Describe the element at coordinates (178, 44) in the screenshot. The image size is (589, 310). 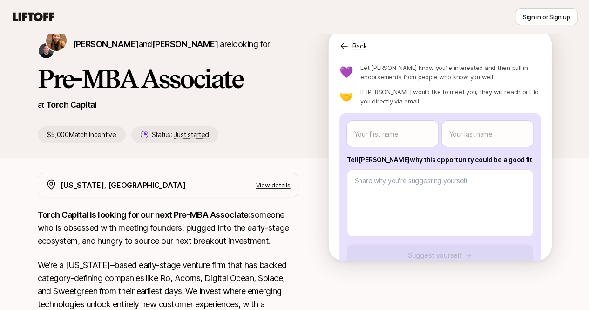
I see `span: and` at that location.